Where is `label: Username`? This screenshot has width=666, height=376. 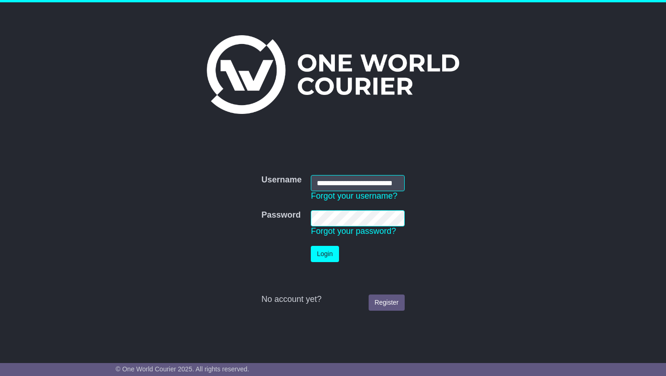 label: Username is located at coordinates (281, 180).